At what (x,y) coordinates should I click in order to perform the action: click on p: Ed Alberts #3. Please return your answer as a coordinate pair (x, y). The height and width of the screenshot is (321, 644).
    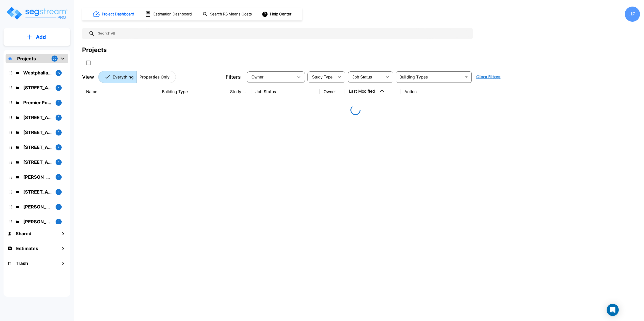
    Looking at the image, I should click on (37, 177).